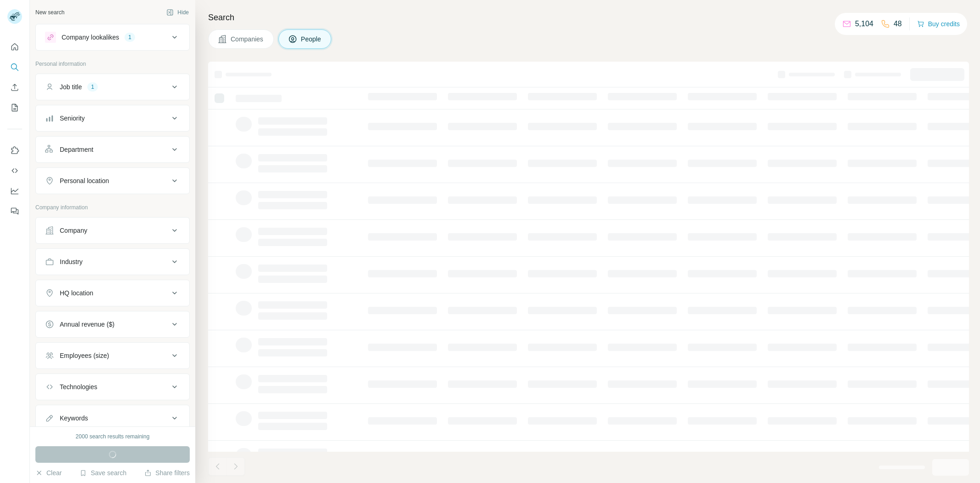  Describe the element at coordinates (113, 262) in the screenshot. I see `button: Industry` at that location.